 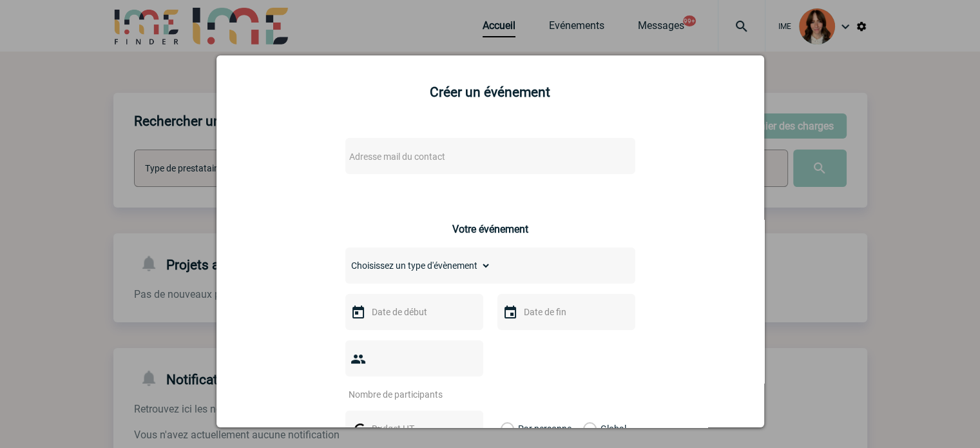 I want to click on span: Adresse mail du contact, so click(x=397, y=157).